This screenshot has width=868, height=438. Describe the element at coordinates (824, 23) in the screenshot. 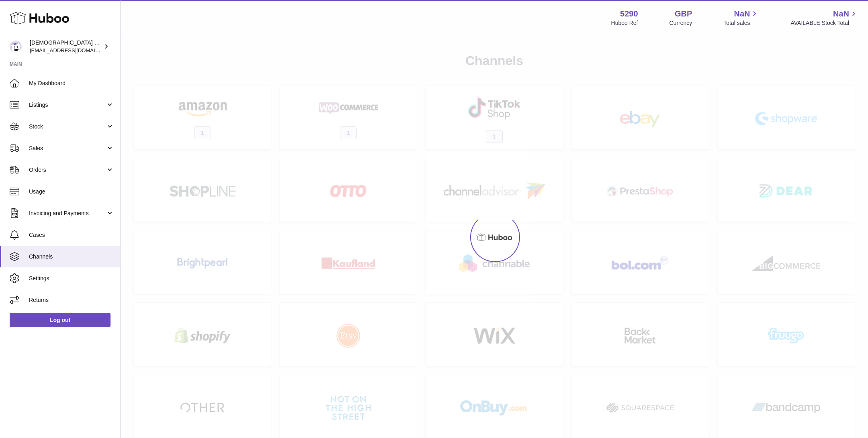

I see `span: AVAILABLE Stock Total` at that location.